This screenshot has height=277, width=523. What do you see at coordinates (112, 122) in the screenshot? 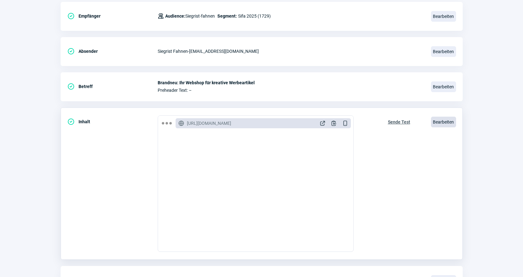
I see `div: Inhalt` at bounding box center [112, 122].